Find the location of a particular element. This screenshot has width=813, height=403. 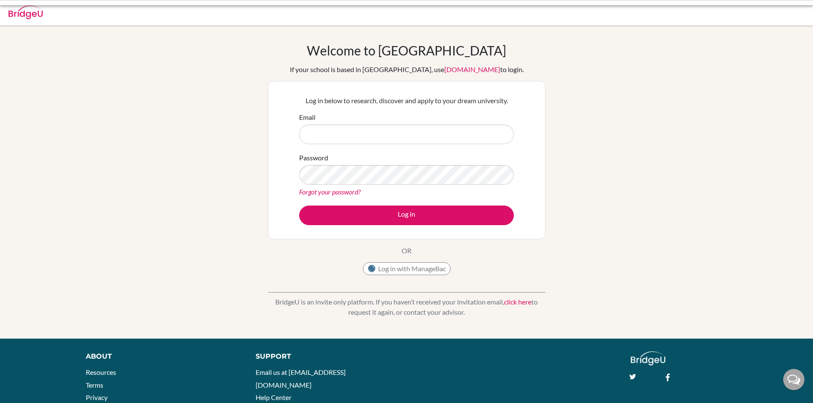

p: BridgeU is an invite only platform. If you haven’t received your invitation email, to request it ... is located at coordinates (407, 307).